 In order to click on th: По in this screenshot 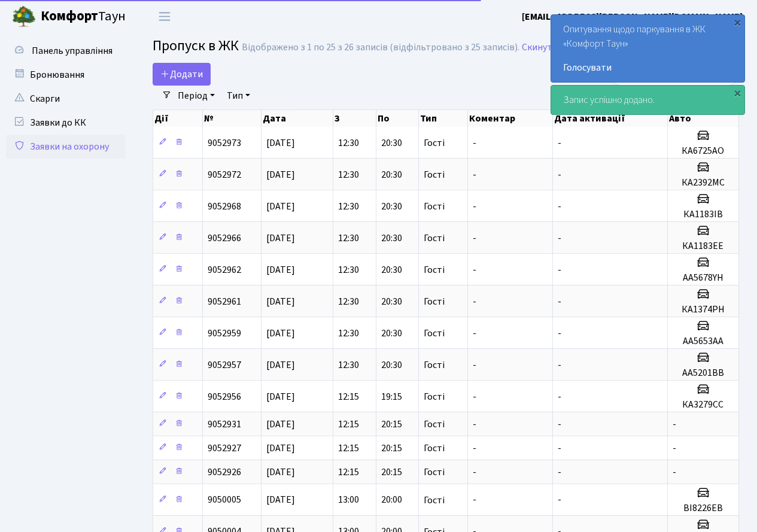, I will do `click(398, 118)`.